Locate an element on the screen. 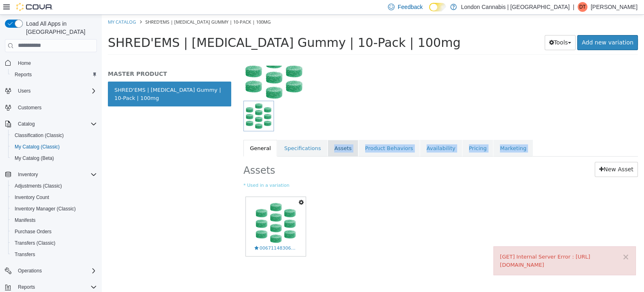 The width and height of the screenshot is (644, 292). a: Classification (Classic) is located at coordinates (39, 135).